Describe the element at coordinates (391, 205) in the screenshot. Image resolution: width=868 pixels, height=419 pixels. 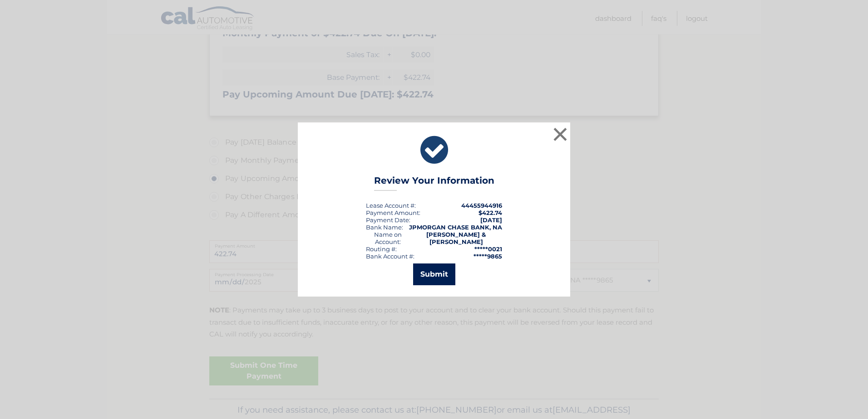
I see `div: Lease Account #:` at that location.